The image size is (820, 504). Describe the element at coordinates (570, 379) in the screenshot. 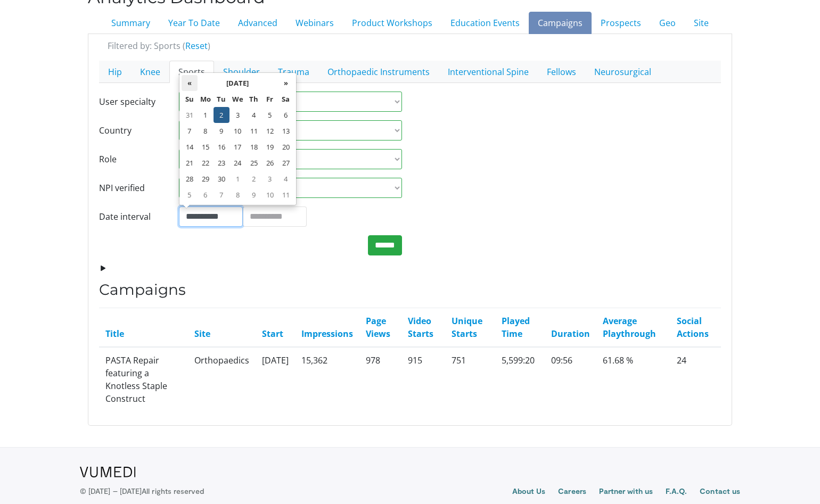

I see `td: 09:56` at that location.